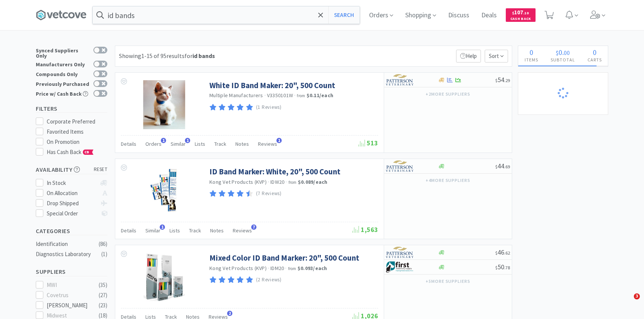 Image resolution: width=644 pixels, height=319 pixels. Describe the element at coordinates (272, 85) in the screenshot. I see `a: White ID Band Maker: 20", 500 Count` at that location.